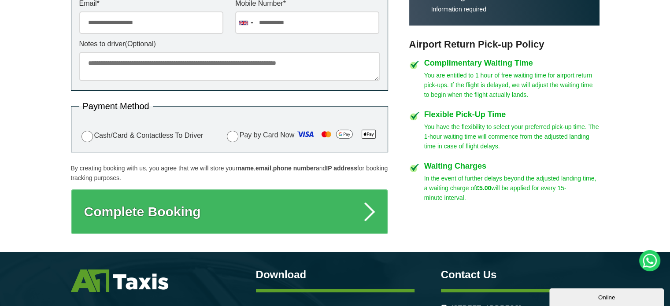  Describe the element at coordinates (57, 11) in the screenshot. I see `div: Online` at that location.